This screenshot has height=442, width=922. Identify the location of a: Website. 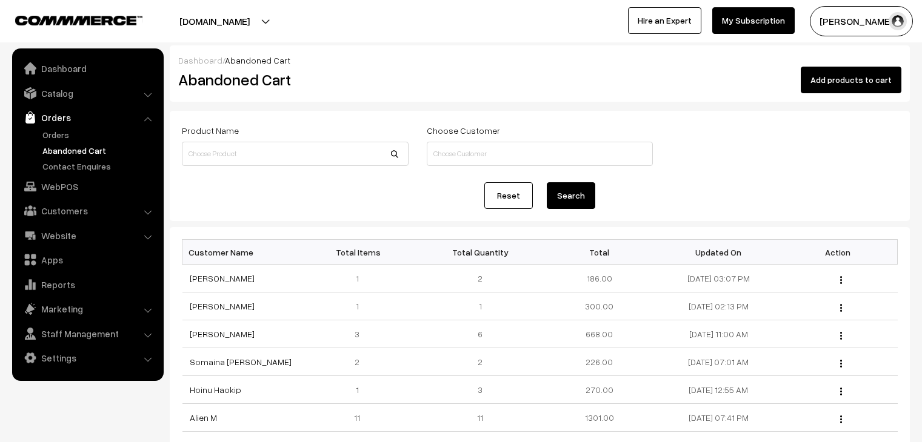
(87, 236).